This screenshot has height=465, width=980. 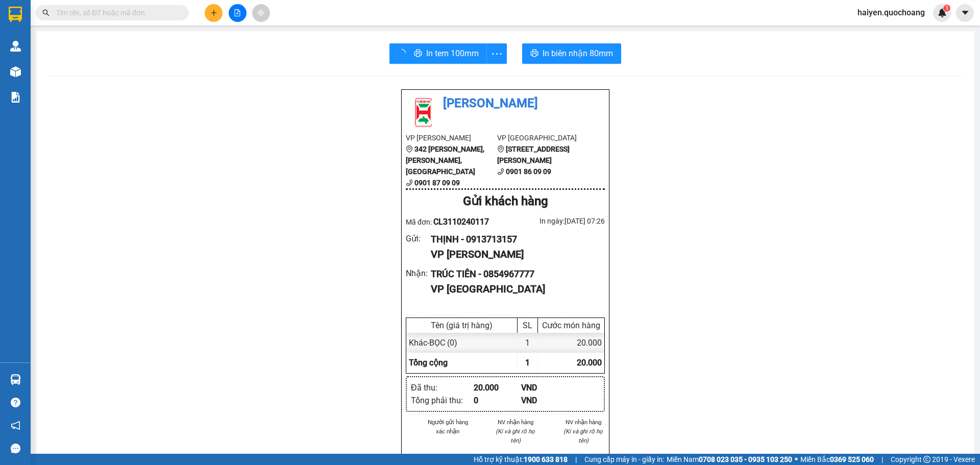 What do you see at coordinates (589, 362) in the screenshot?
I see `span: 20.000` at bounding box center [589, 362].